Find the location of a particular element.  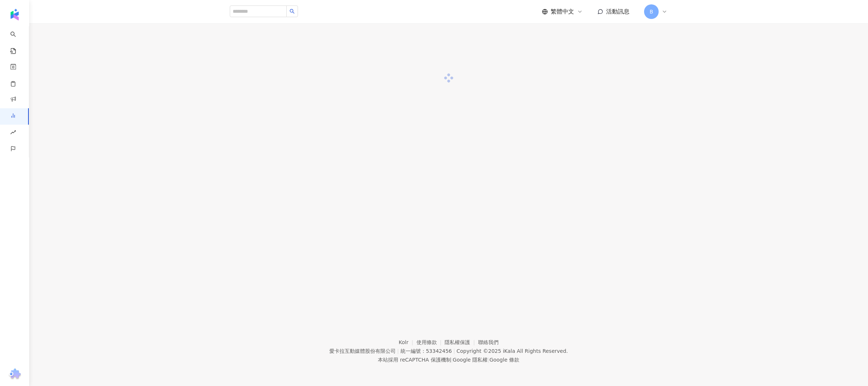

span: 活動訊息 is located at coordinates (618, 11).